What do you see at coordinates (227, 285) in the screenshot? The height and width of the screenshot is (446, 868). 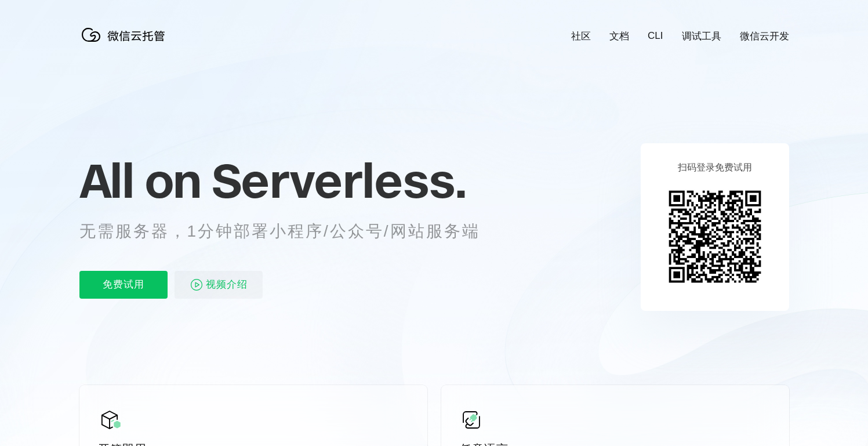 I see `span: 视频介绍` at bounding box center [227, 285].